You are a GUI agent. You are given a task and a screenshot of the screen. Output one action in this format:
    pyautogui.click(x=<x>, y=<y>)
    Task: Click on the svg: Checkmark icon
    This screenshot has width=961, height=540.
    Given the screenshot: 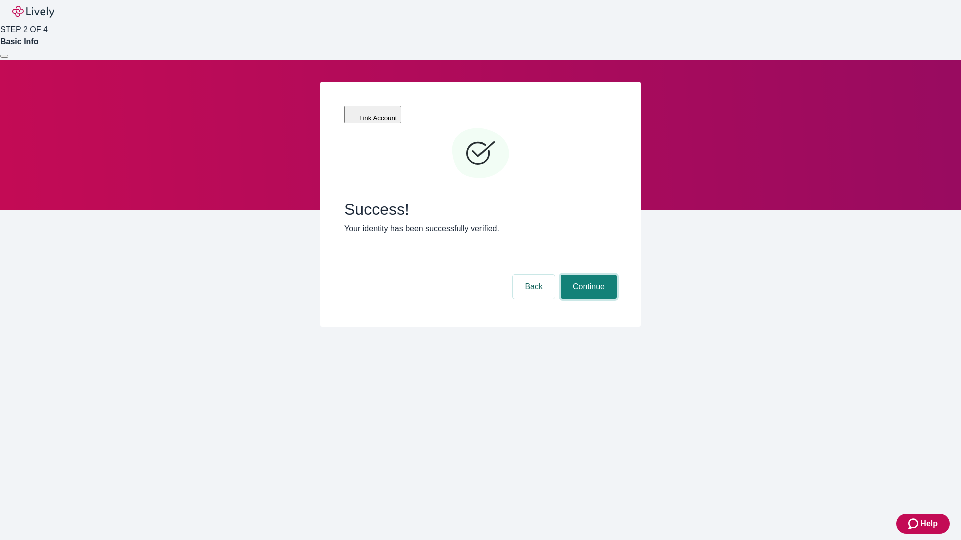 What is the action you would take?
    pyautogui.click(x=480, y=154)
    